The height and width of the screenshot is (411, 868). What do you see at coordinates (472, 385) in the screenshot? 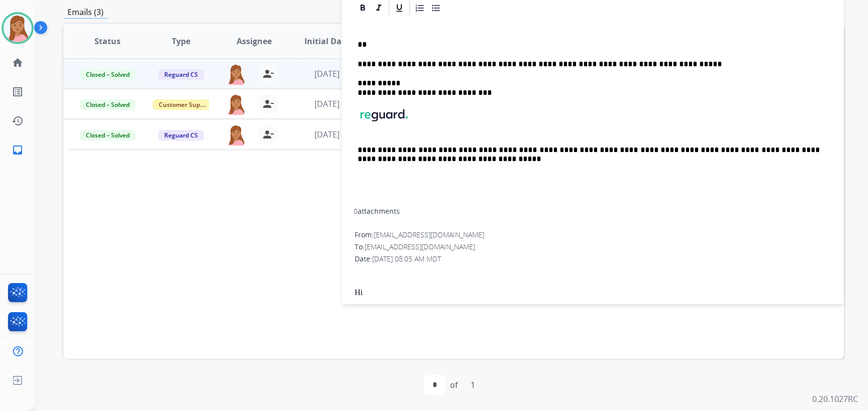
I see `div: 1` at bounding box center [472, 385].